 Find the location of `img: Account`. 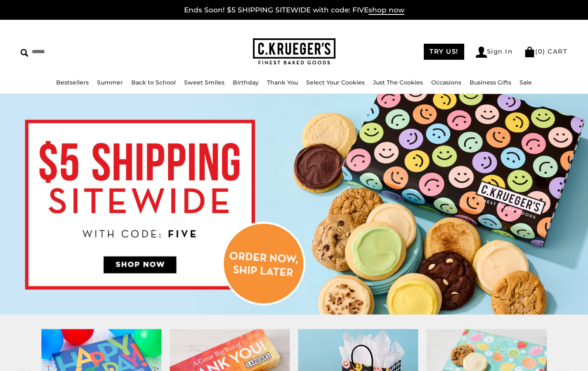

img: Account is located at coordinates (481, 52).